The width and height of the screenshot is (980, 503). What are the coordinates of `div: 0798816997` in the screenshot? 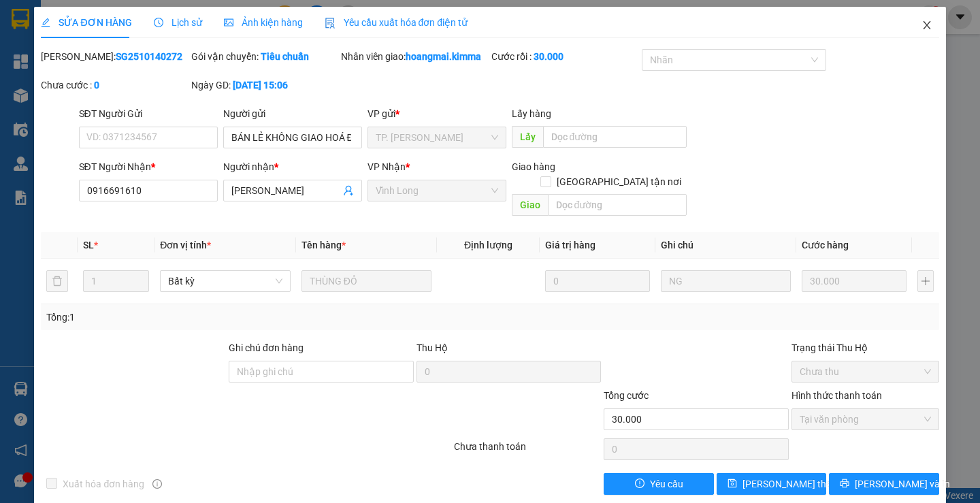 It's located at (143, 70).